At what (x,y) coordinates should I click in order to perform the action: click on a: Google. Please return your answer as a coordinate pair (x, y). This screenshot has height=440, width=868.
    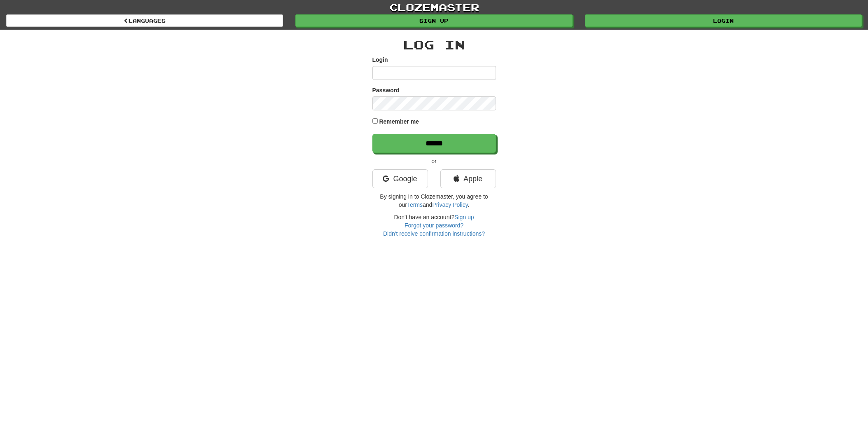
    Looking at the image, I should click on (400, 179).